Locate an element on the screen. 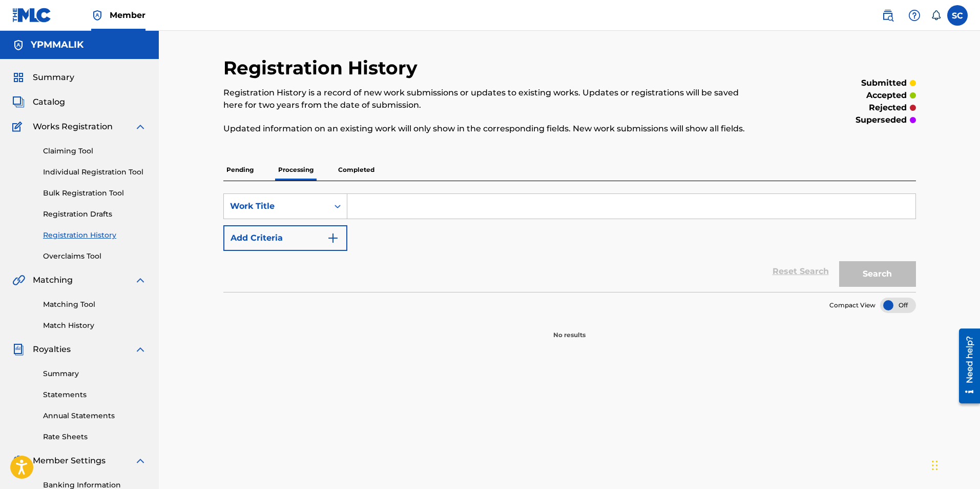 The image size is (980, 489). div: Drag is located at coordinates (935, 465).